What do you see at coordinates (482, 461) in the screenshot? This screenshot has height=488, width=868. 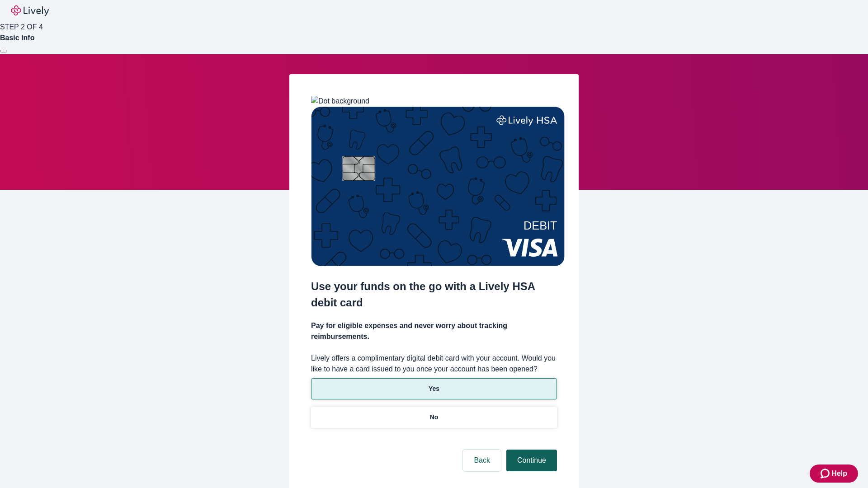 I see `button: Back` at bounding box center [482, 461].